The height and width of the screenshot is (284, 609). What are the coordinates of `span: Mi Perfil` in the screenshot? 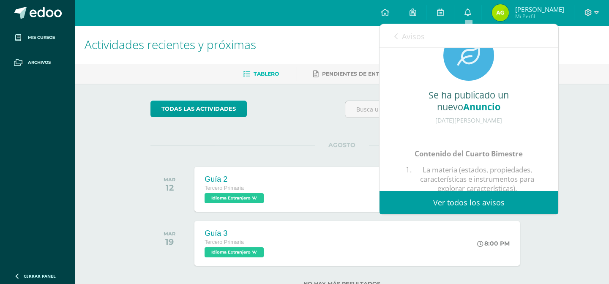 It's located at (540, 16).